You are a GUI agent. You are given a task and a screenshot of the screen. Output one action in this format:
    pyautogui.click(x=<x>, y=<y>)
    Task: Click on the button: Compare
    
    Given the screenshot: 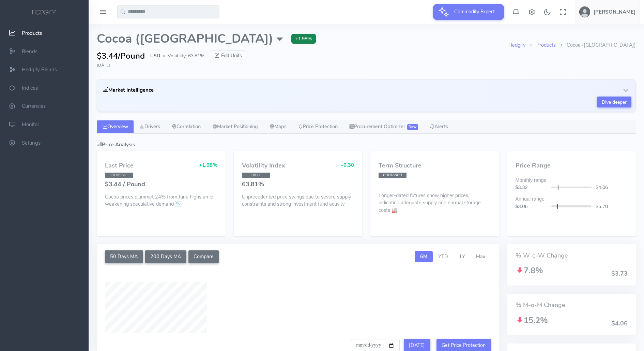 What is the action you would take?
    pyautogui.click(x=203, y=256)
    